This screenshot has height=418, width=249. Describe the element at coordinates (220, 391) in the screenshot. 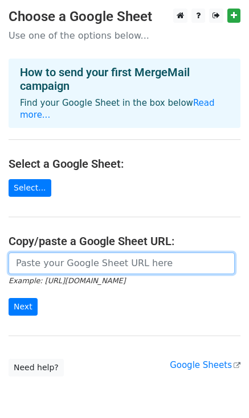

I see `div: 聊天小组件` at that location.